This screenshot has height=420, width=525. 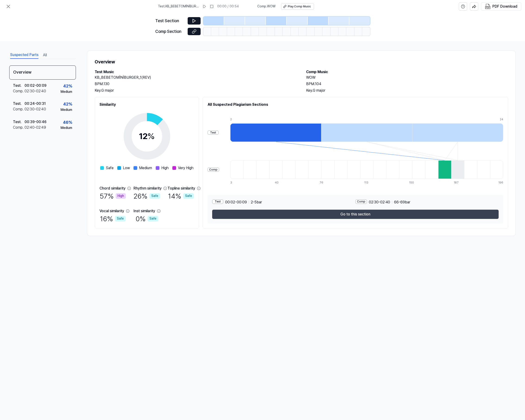 I want to click on div: Vocal similarity, so click(x=112, y=211).